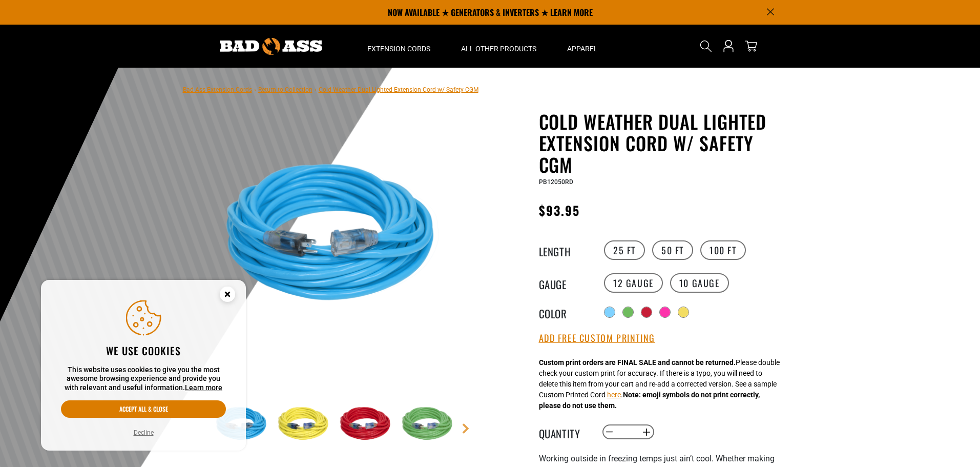  What do you see at coordinates (559, 211) in the screenshot?
I see `span: $93.95` at bounding box center [559, 211].